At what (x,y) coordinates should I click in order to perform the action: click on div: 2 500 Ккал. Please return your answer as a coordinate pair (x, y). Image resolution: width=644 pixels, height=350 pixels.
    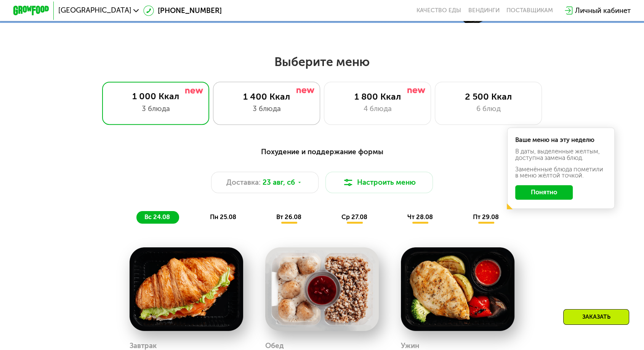
    Looking at the image, I should click on (488, 96).